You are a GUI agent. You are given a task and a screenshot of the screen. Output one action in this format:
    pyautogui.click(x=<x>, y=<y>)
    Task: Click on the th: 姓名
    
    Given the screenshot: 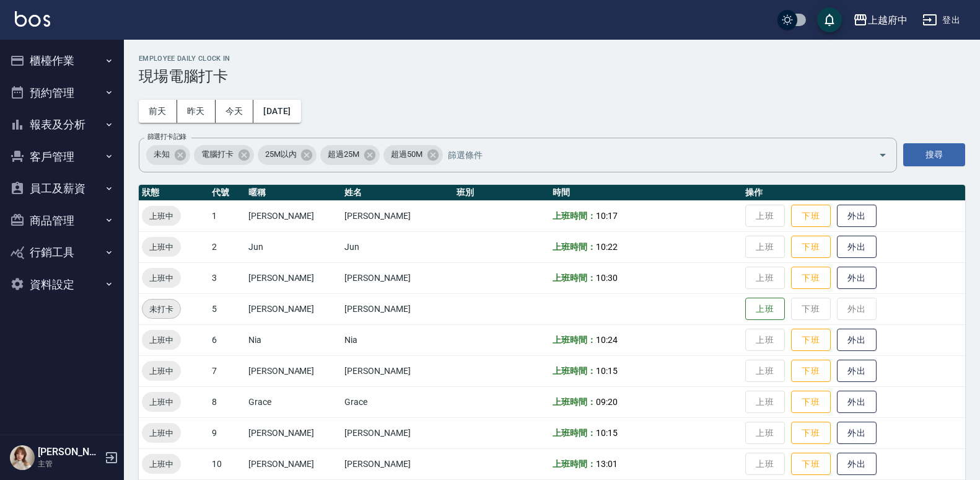 What is the action you would take?
    pyautogui.click(x=397, y=193)
    